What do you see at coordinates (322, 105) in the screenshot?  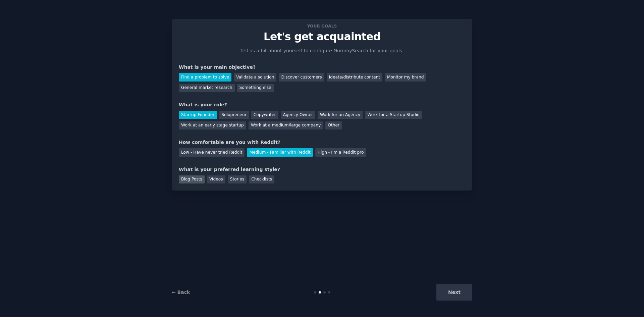 I see `div: What is your role?` at bounding box center [322, 105].